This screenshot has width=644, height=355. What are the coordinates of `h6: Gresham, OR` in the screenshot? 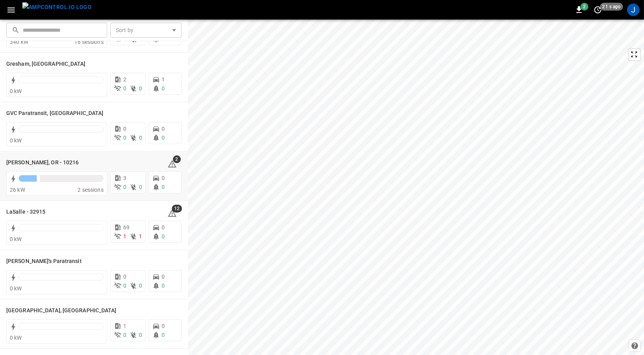 It's located at (46, 64).